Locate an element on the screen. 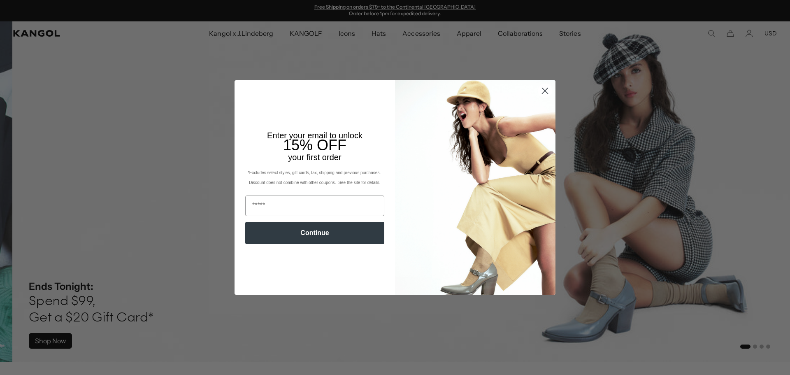  input: Email is located at coordinates (315, 206).